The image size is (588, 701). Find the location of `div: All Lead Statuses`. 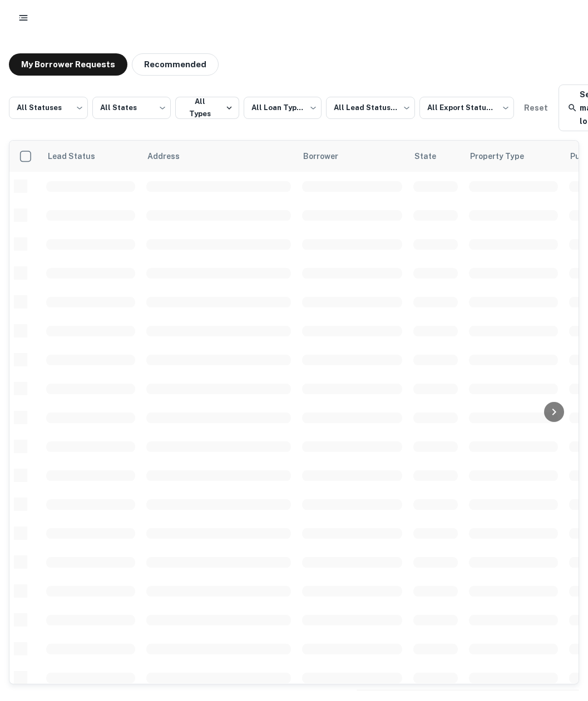

div: All Lead Statuses is located at coordinates (370, 107).